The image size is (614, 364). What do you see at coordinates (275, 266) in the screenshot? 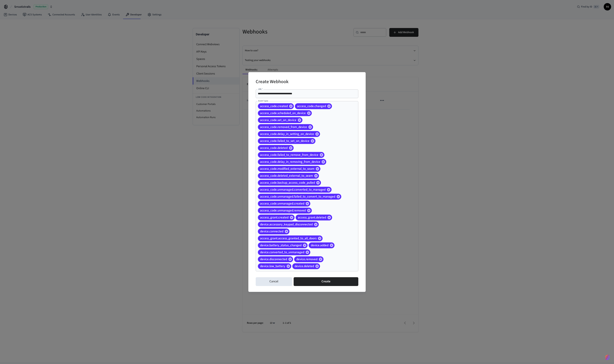
I see `div: device.low_battery` at bounding box center [275, 266].